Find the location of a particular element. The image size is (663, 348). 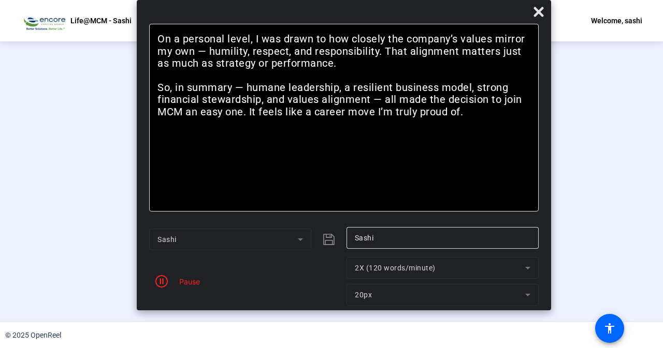

p: So, in summary — humane leadership, a resilient business model, strong financial stewardship, and... is located at coordinates (344, 100).